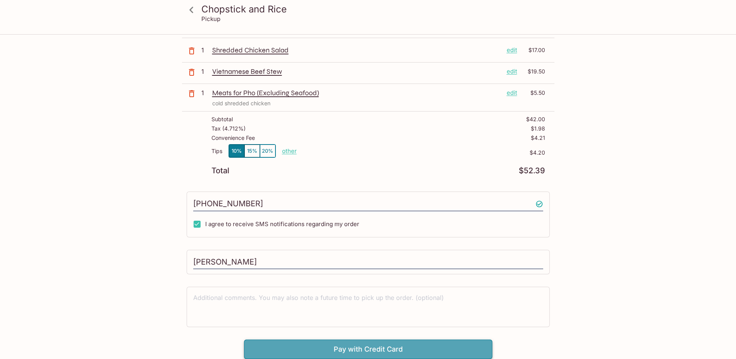  Describe the element at coordinates (237, 151) in the screenshot. I see `button: 10%` at that location.